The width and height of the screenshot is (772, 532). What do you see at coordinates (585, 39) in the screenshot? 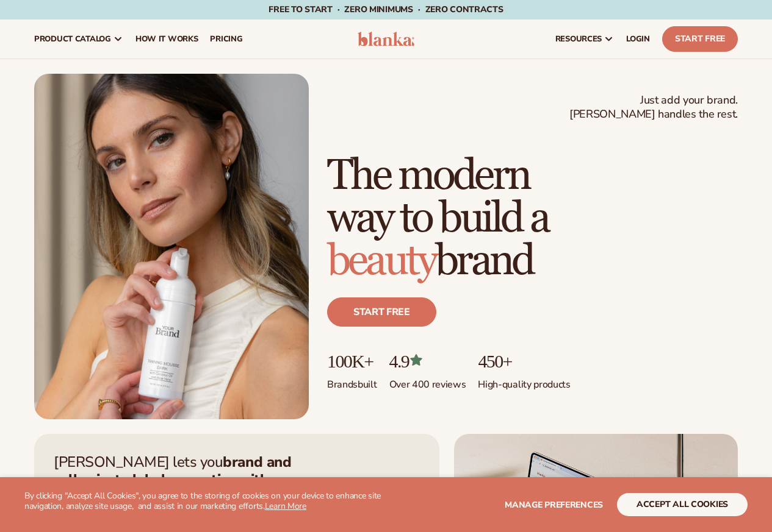
I see `a: resources` at bounding box center [585, 39].